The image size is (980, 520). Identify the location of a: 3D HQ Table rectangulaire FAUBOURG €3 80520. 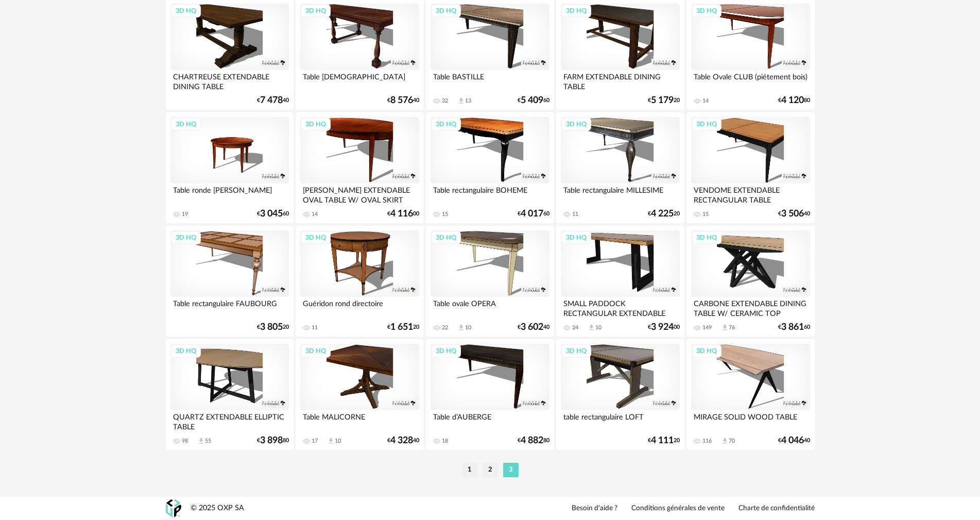
(229, 281).